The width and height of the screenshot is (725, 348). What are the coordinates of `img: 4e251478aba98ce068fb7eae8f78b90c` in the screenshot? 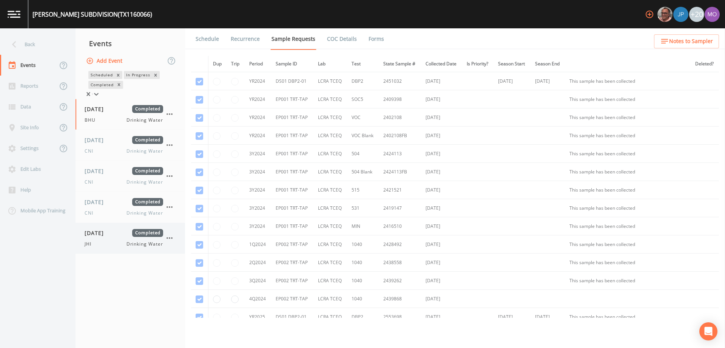 It's located at (712, 14).